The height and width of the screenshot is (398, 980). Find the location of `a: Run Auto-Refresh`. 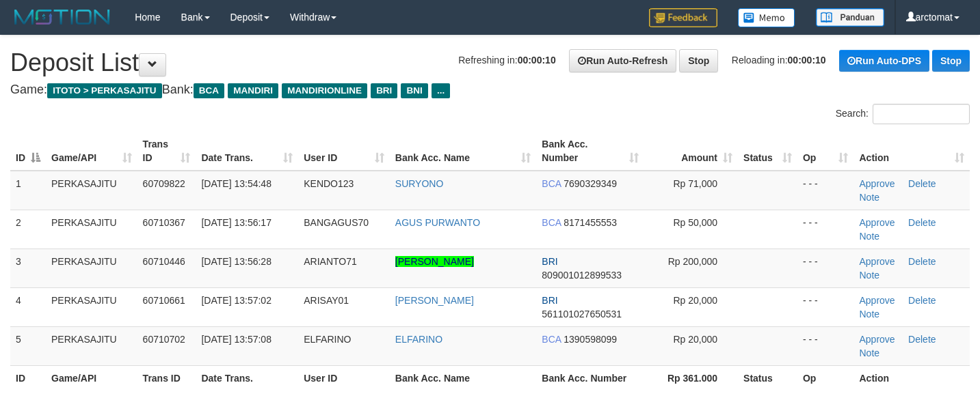

a: Run Auto-Refresh is located at coordinates (623, 61).